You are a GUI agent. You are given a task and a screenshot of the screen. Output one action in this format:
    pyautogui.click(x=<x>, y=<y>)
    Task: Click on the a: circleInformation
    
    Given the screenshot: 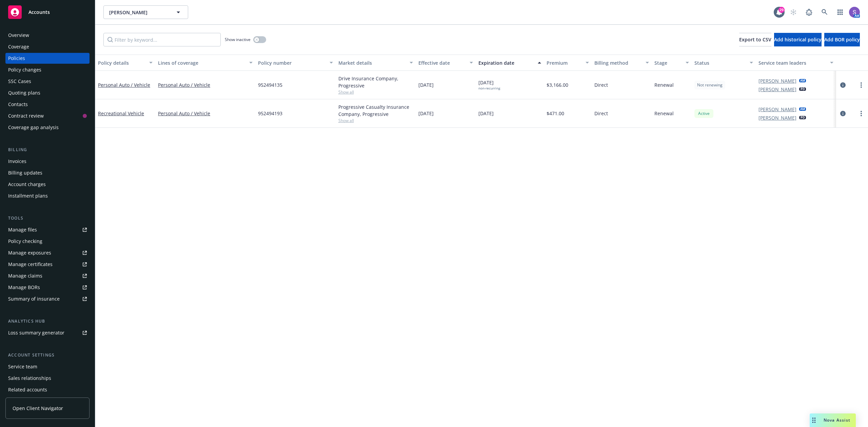 What is the action you would take?
    pyautogui.click(x=843, y=85)
    